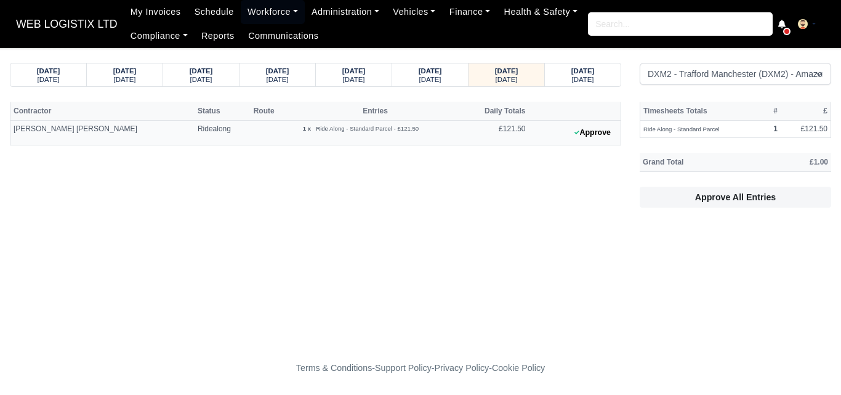 This screenshot has width=841, height=395. Describe the element at coordinates (519, 368) in the screenshot. I see `a: Cookie Policy` at that location.